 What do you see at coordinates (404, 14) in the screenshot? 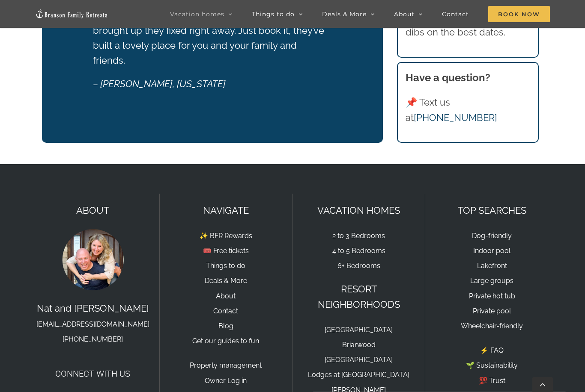
I see `span: About` at bounding box center [404, 14].